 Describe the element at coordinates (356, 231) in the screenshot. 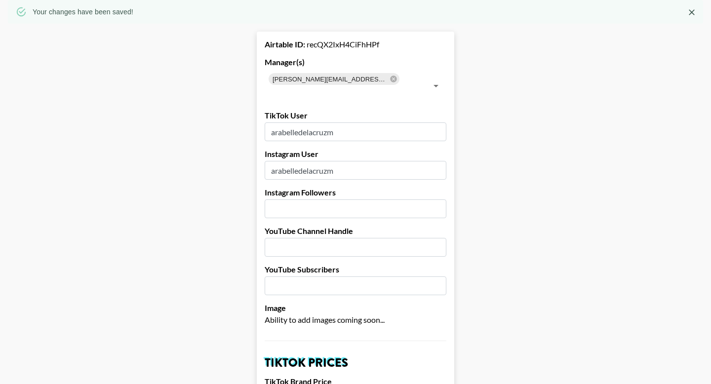

I see `label: YouTube Channel Handle` at that location.